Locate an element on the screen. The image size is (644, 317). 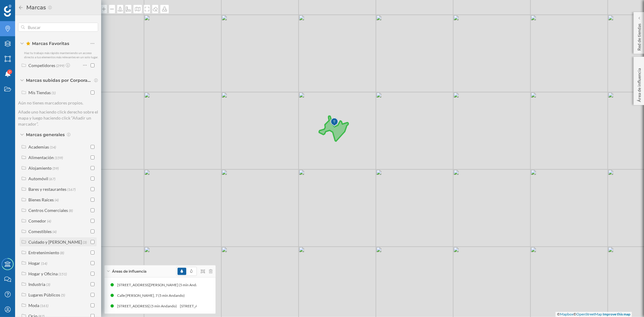
span: Marcas generales is located at coordinates (45, 135).